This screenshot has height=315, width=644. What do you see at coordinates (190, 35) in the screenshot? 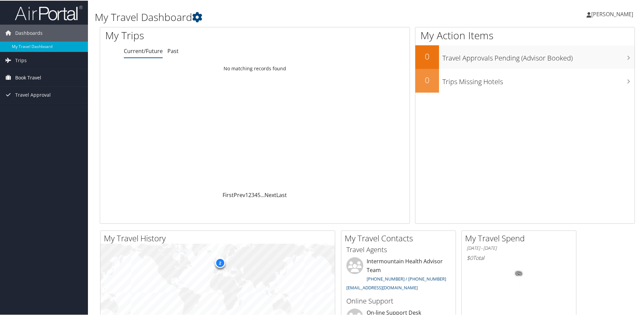
I see `h1: My Trips` at bounding box center [190, 35].